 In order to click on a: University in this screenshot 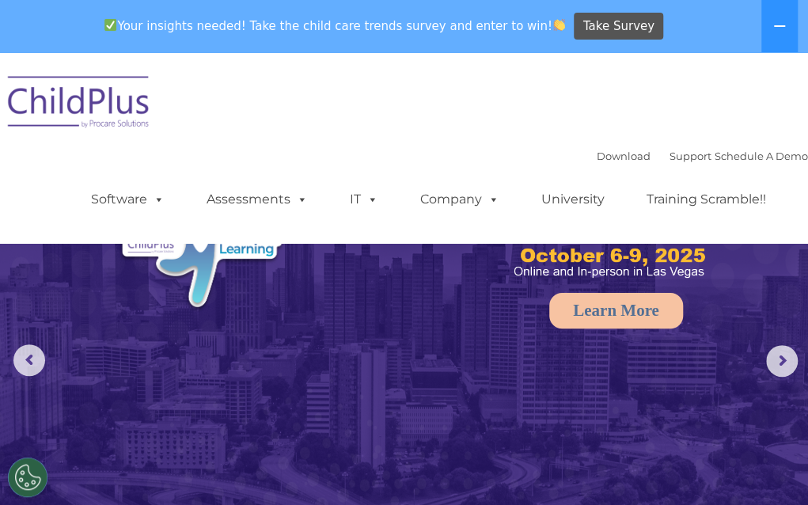, I will do `click(573, 199)`.